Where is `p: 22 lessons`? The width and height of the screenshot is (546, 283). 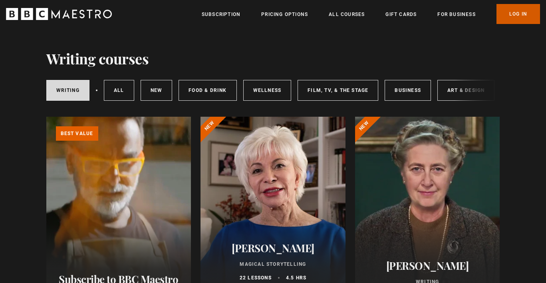
p: 22 lessons is located at coordinates (256, 278).